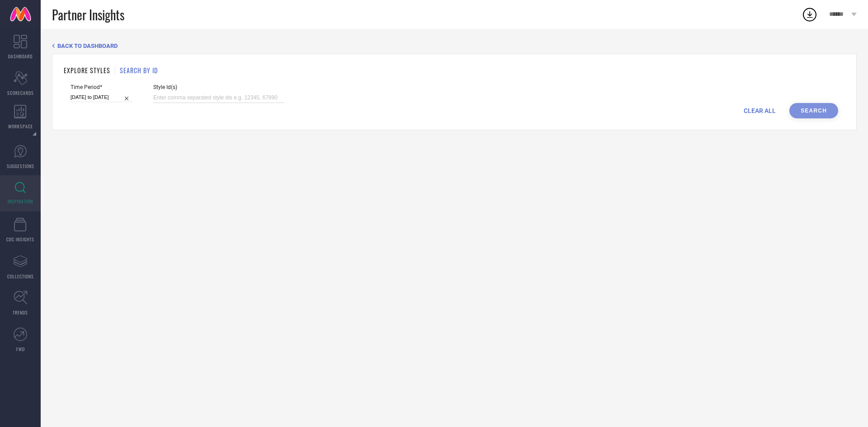  Describe the element at coordinates (21, 239) in the screenshot. I see `span: CDC INSIGHTS` at that location.